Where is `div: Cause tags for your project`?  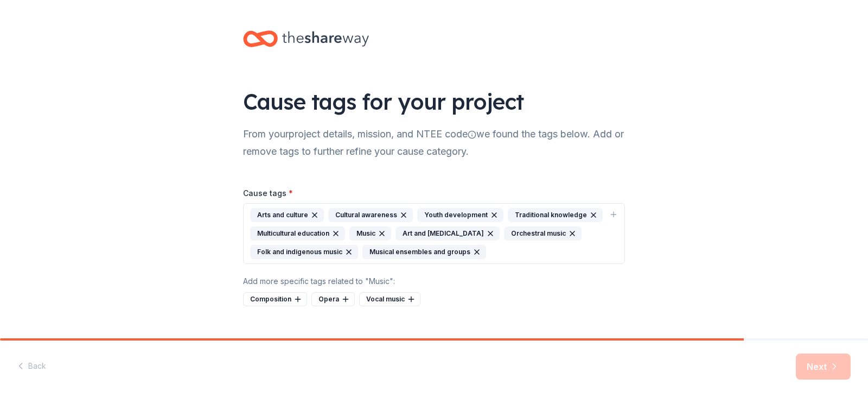 div: Cause tags for your project is located at coordinates (434, 101).